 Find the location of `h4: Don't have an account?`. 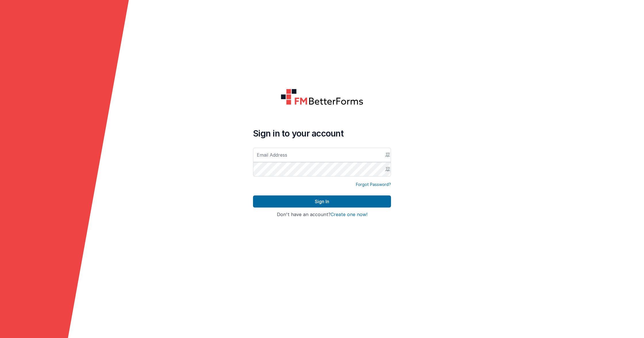

h4: Don't have an account? is located at coordinates (322, 215).